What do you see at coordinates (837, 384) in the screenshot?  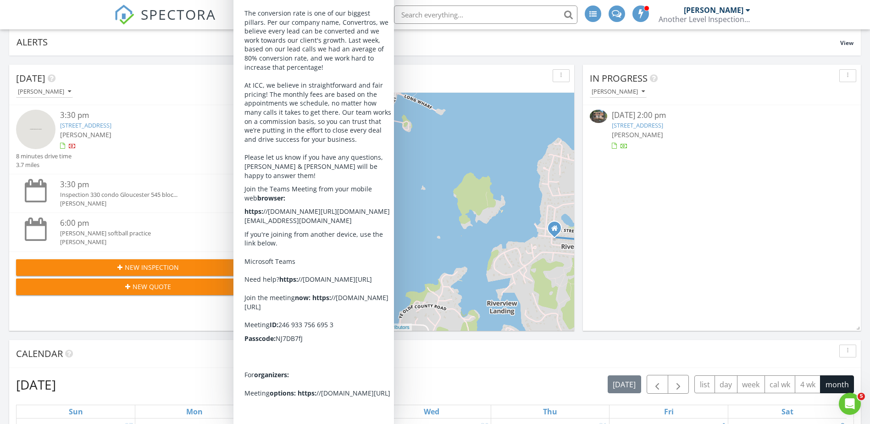 I see `button: month` at bounding box center [837, 384].